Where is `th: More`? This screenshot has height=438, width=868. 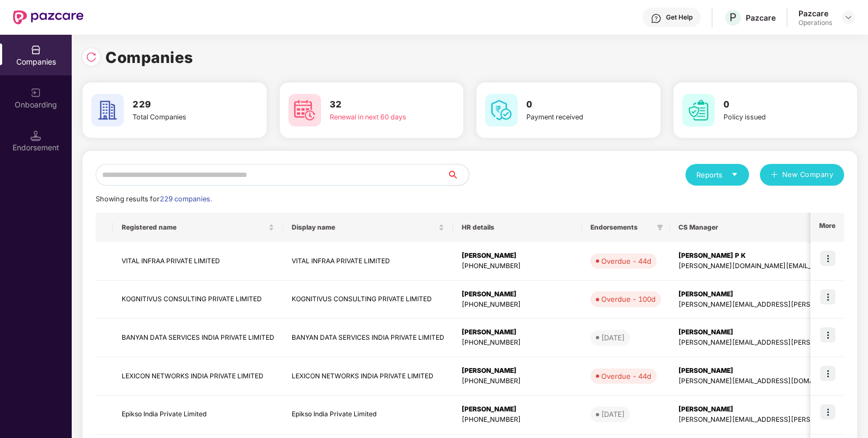 th: More is located at coordinates (827, 227).